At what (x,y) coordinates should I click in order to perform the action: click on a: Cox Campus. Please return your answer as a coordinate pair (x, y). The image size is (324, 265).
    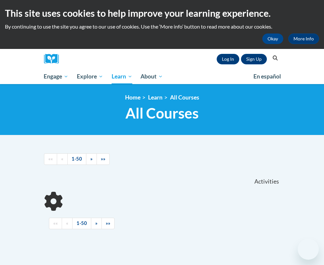
    Looking at the image, I should click on (54, 59).